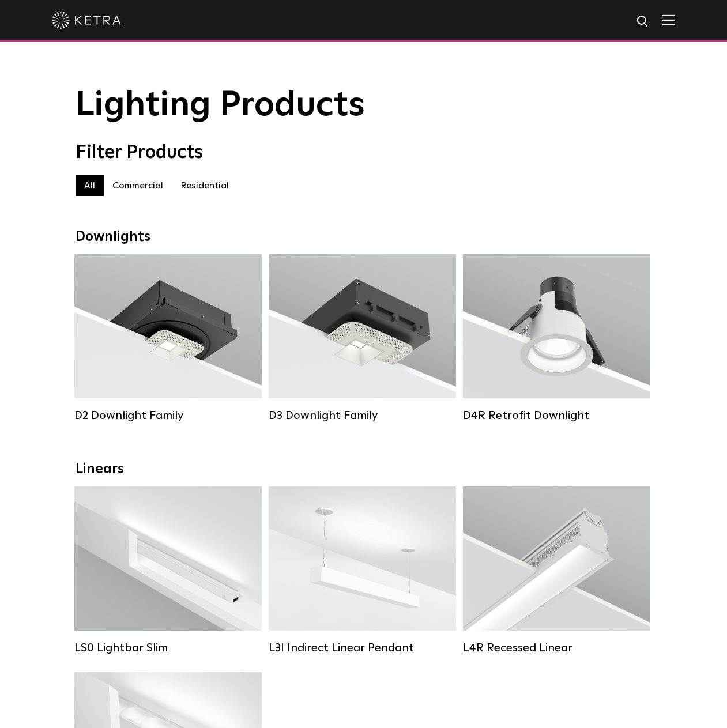 This screenshot has height=728, width=727. What do you see at coordinates (168, 648) in the screenshot?
I see `div: LS0 Lightbar Slim` at bounding box center [168, 648].